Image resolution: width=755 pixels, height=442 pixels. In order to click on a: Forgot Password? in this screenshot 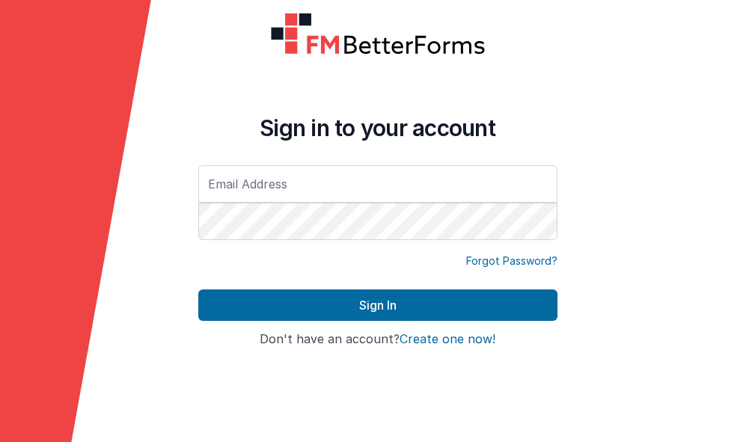, I will do `click(512, 261)`.